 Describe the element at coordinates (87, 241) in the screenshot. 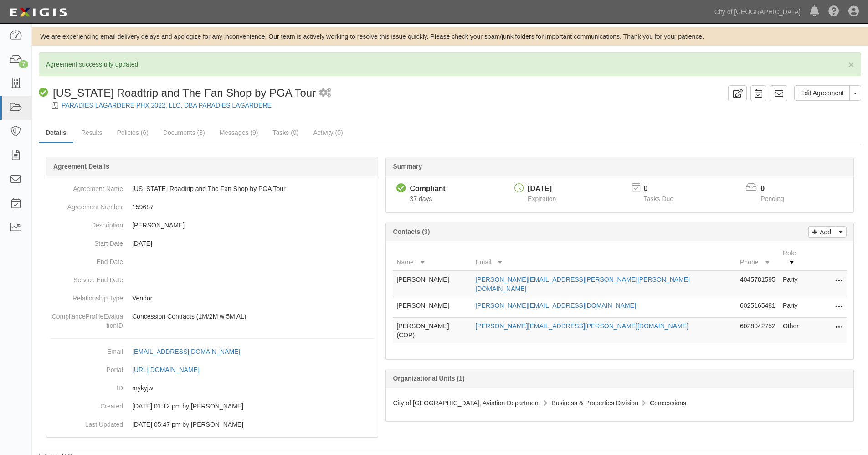

I see `dt: Start Date` at that location.